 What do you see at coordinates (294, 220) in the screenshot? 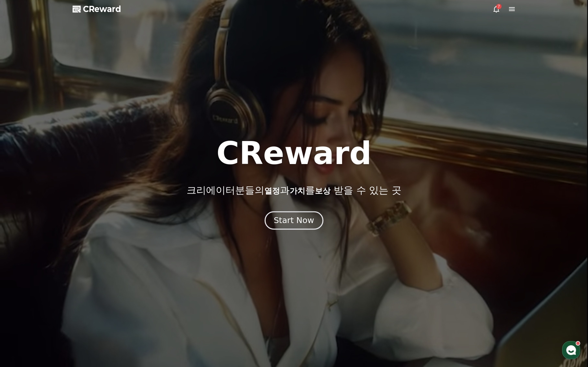
I see `button: Start Now` at bounding box center [294, 220].